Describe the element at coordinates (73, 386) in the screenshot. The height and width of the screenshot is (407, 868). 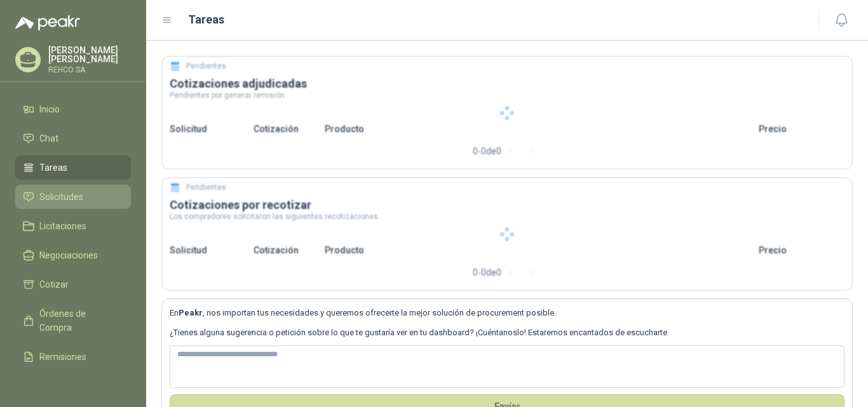
I see `a: Configuración` at that location.